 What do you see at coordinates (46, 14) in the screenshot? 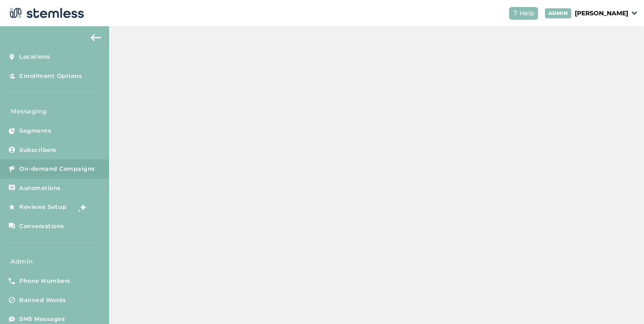
I see `img: logo-dark-0685b13c.svg` at bounding box center [46, 14].